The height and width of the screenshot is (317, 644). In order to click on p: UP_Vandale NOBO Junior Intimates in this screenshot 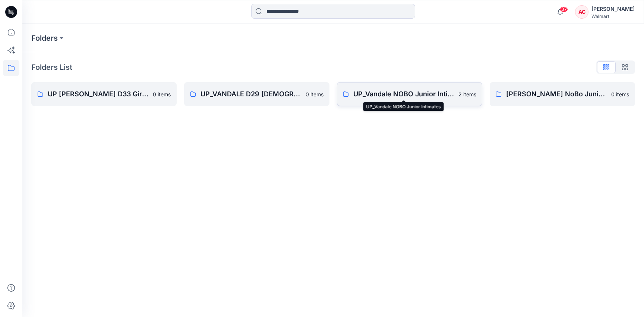, I will do `click(404, 94)`.